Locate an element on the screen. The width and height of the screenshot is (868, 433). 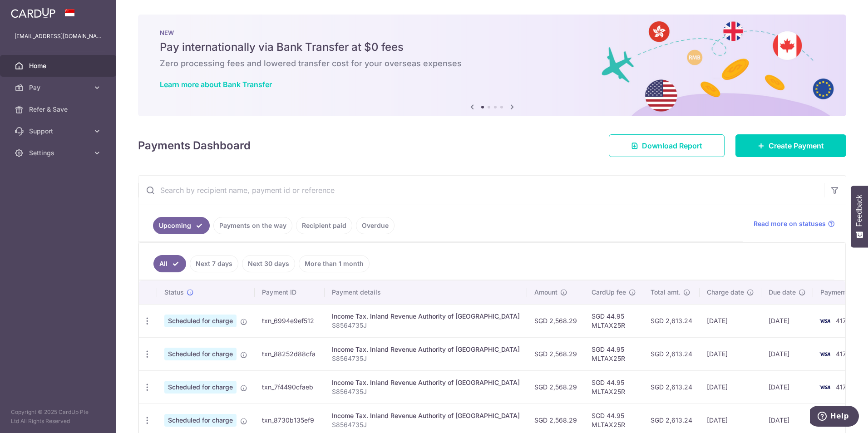
th: Payment ID is located at coordinates (290, 292).